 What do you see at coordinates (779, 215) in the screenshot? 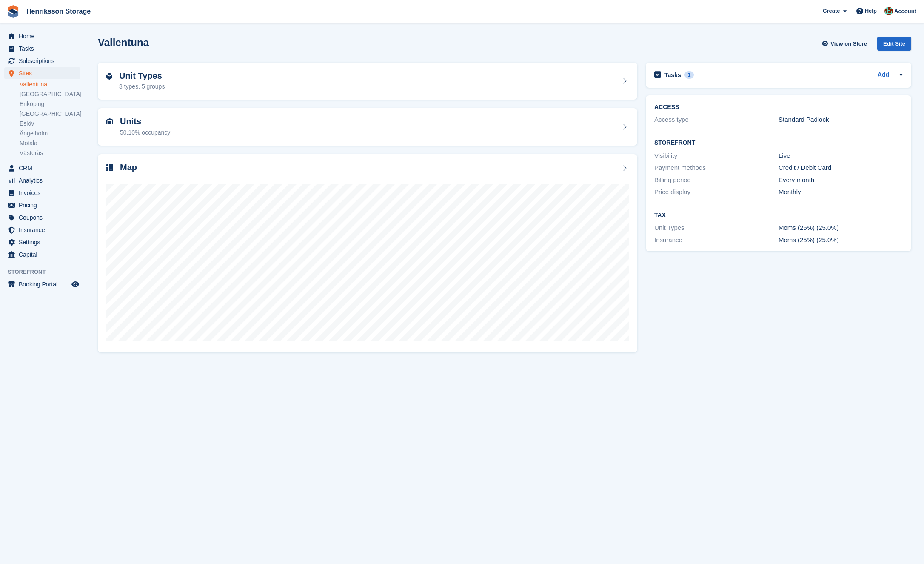
I see `h2: Tax` at bounding box center [779, 215].